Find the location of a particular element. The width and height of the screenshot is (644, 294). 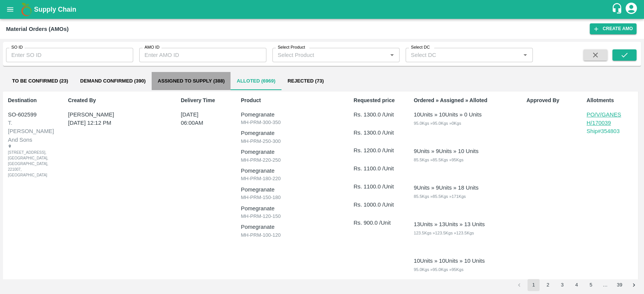

button: To Be Confirmed (23) is located at coordinates (40, 81).